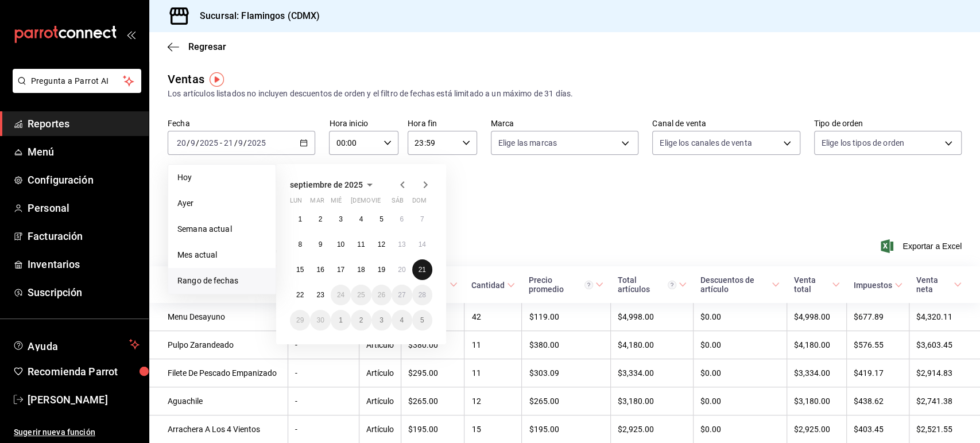  What do you see at coordinates (401, 245) in the screenshot?
I see `button: 13 de septiembre de 2025` at bounding box center [401, 245].